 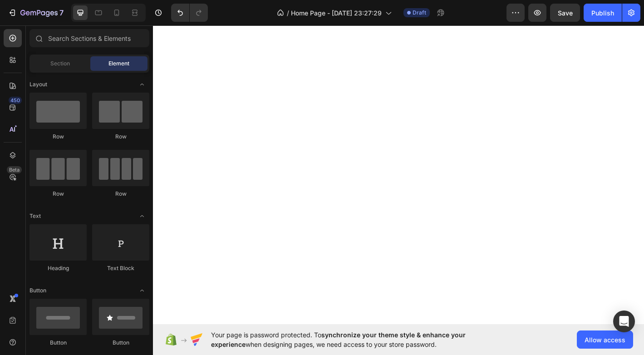 What do you see at coordinates (565, 13) in the screenshot?
I see `button: Save` at bounding box center [565, 13].